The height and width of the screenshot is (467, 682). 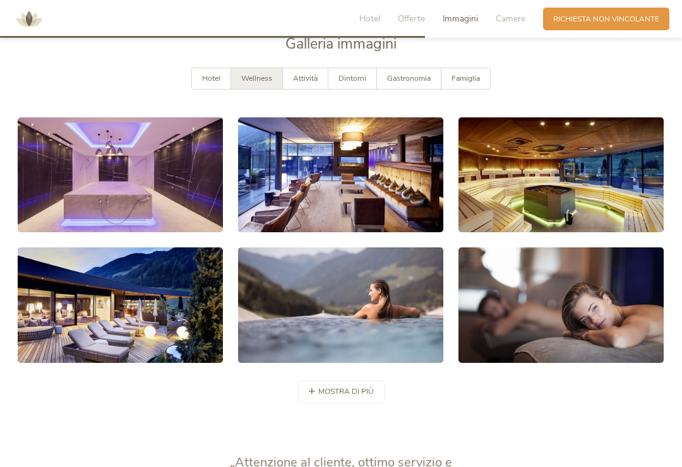 What do you see at coordinates (460, 18) in the screenshot?
I see `span: Immagini` at bounding box center [460, 18].